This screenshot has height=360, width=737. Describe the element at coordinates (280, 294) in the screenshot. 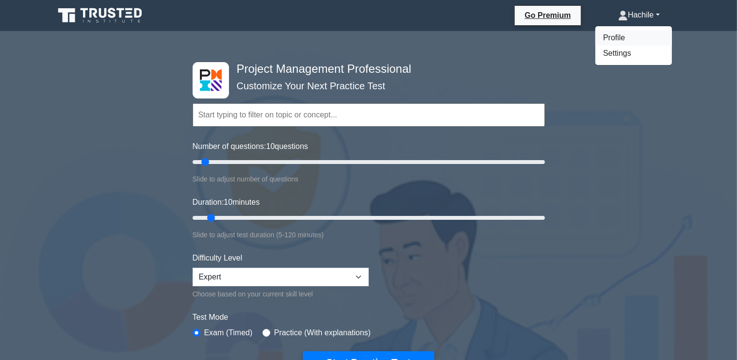

I see `div: Choose based on your current skill level` at that location.